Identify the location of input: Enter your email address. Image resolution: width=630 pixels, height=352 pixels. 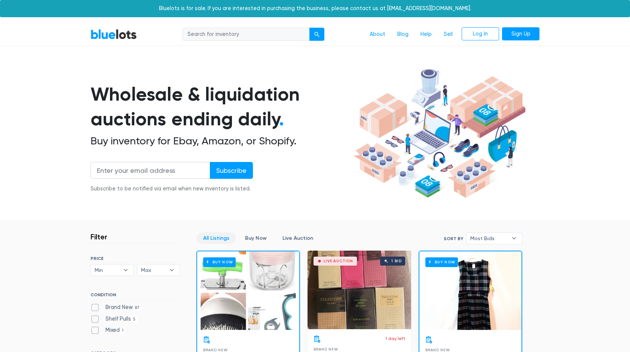
(150, 170).